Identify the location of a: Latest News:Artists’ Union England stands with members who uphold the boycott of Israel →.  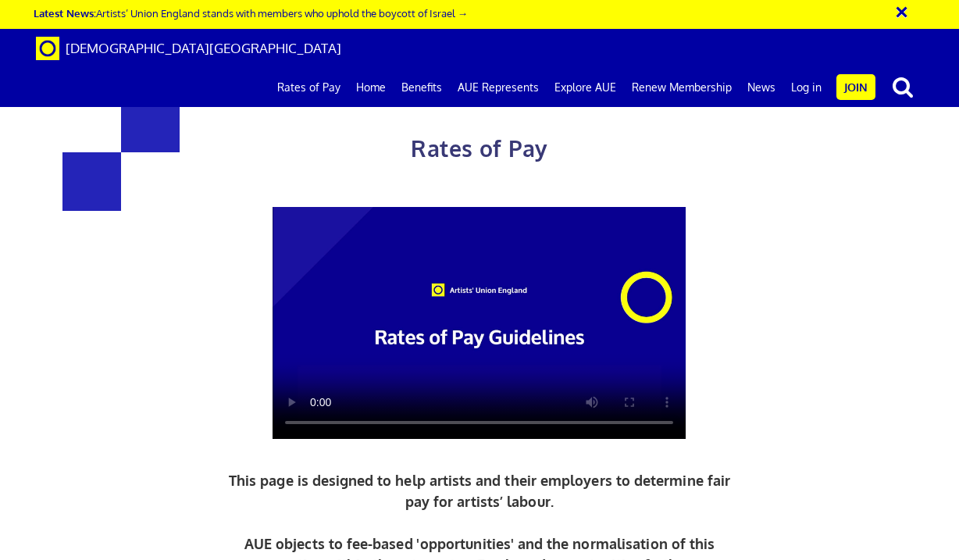
(251, 12).